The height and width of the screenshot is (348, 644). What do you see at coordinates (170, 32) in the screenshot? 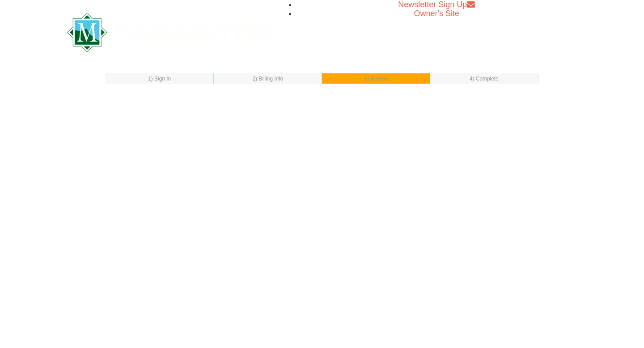
I see `img: Massanutten Resort Logo` at bounding box center [170, 32].